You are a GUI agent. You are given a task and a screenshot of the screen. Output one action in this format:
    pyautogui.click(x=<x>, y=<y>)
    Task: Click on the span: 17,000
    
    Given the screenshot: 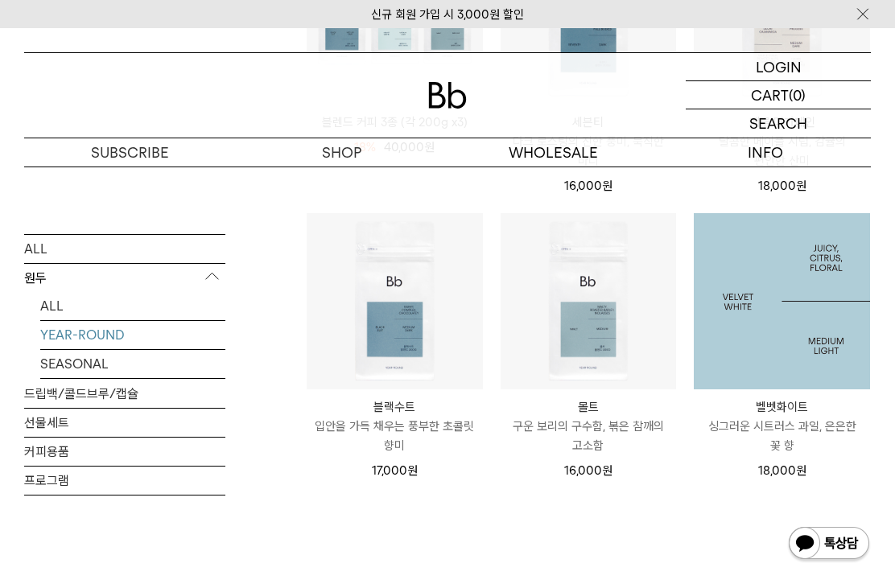 What is the action you would take?
    pyautogui.click(x=394, y=471)
    